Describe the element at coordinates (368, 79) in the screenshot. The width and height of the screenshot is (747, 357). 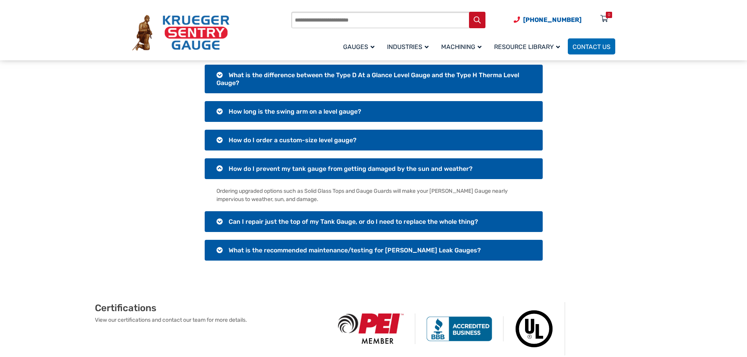
I see `span: What is the difference between the Type D At a Glance Level Gauge and the Type H Therma Level Gauge?` at that location.